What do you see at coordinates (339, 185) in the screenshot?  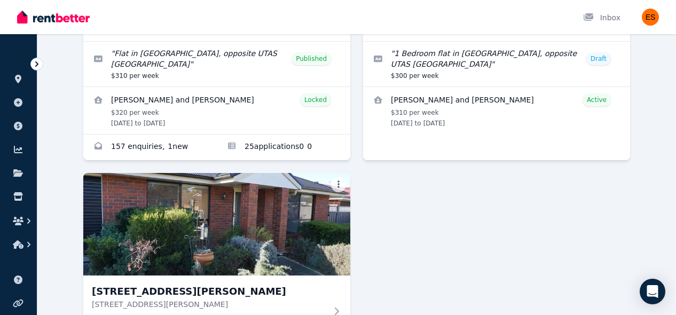 I see `button: More options` at bounding box center [339, 185].